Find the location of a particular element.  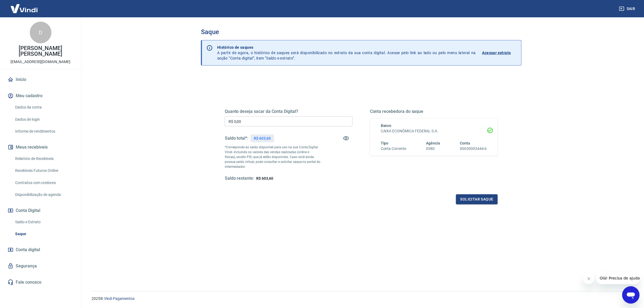

a: Início is located at coordinates (40, 80).